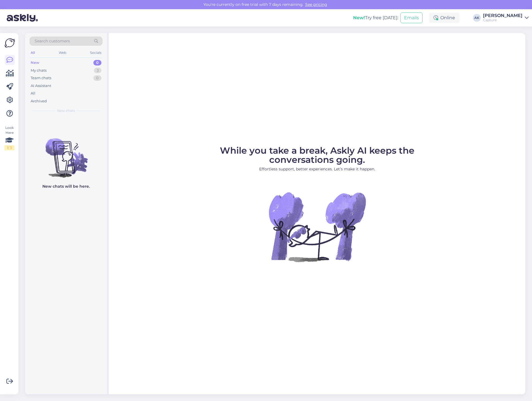 This screenshot has height=401, width=532. What do you see at coordinates (38, 71) in the screenshot?
I see `div: My chats` at bounding box center [38, 71].